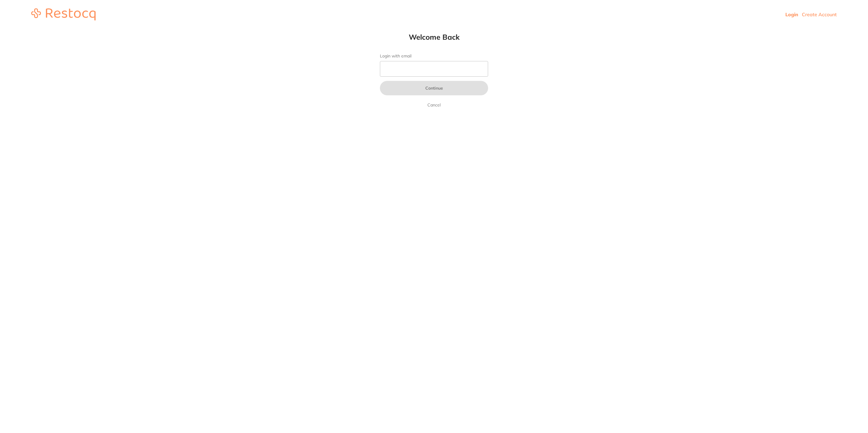  I want to click on label: Login with email, so click(434, 56).